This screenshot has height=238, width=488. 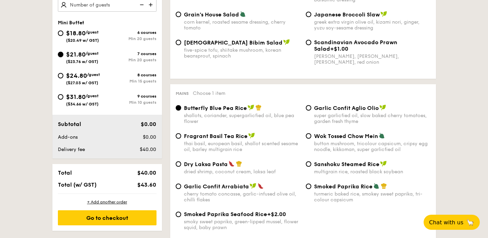 I want to click on span: Smoked Paprika Seafood Rice, so click(x=226, y=214).